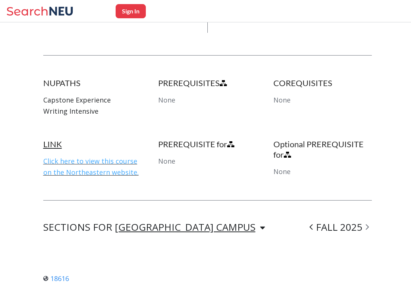  I want to click on button: Sign In, so click(131, 11).